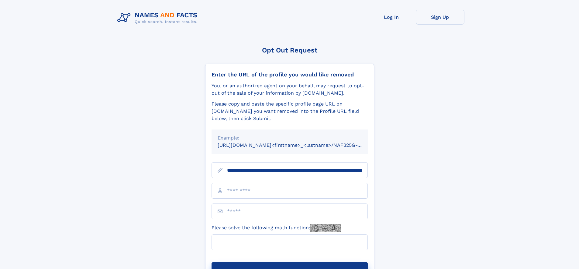 The image size is (579, 269). What do you see at coordinates (391, 17) in the screenshot?
I see `a: Log In` at bounding box center [391, 17].